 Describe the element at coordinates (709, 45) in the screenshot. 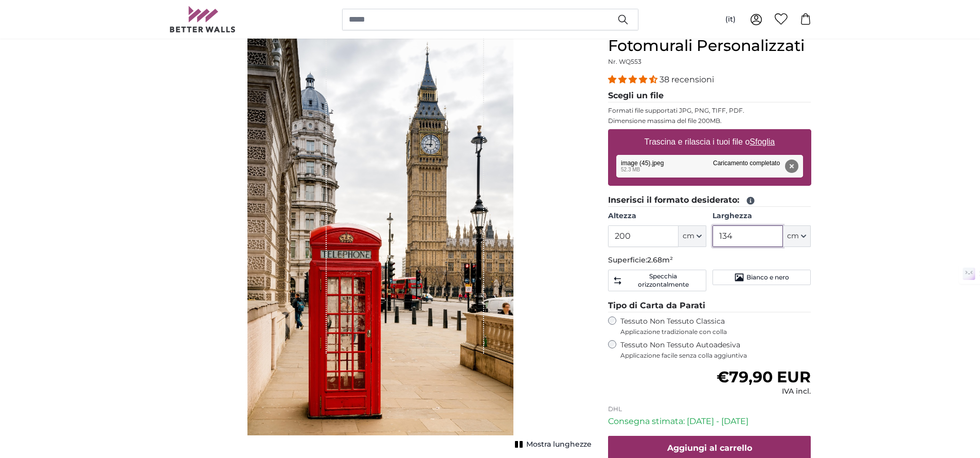

I see `h1: Fotomurali Personalizzati` at that location.